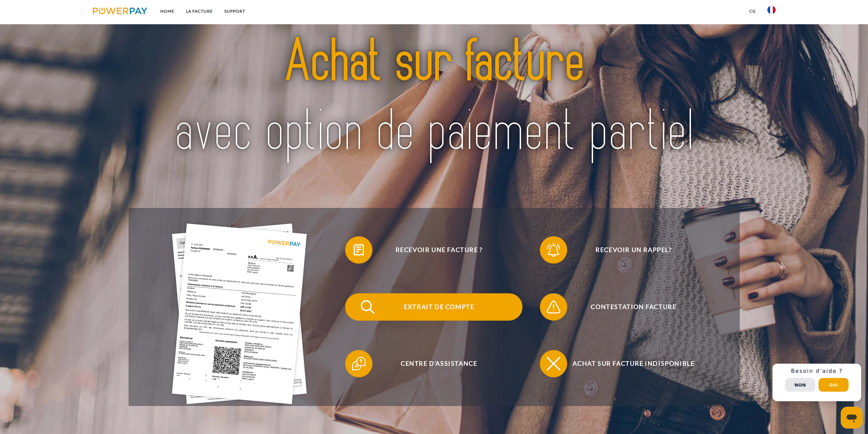  Describe the element at coordinates (359, 364) in the screenshot. I see `img: qb_help.svg` at that location.